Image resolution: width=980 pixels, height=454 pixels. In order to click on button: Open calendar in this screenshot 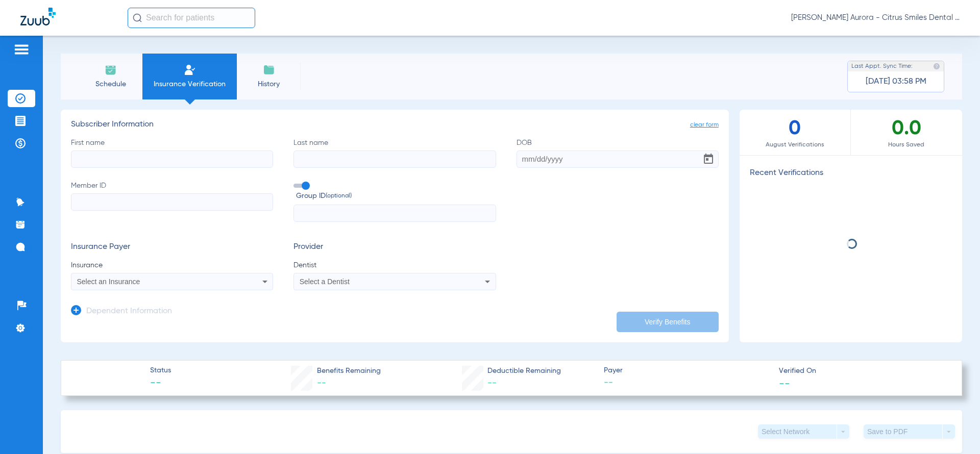, I will do `click(709, 159)`.